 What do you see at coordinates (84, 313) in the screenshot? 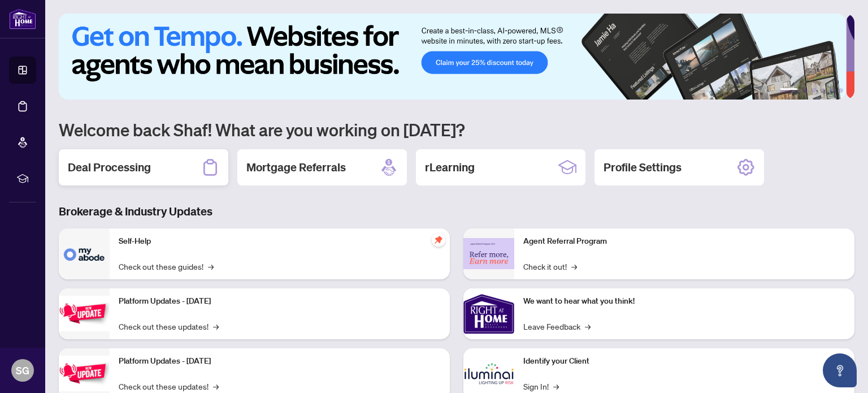
I see `img: Platform Updates - July 21, 2025` at bounding box center [84, 313].